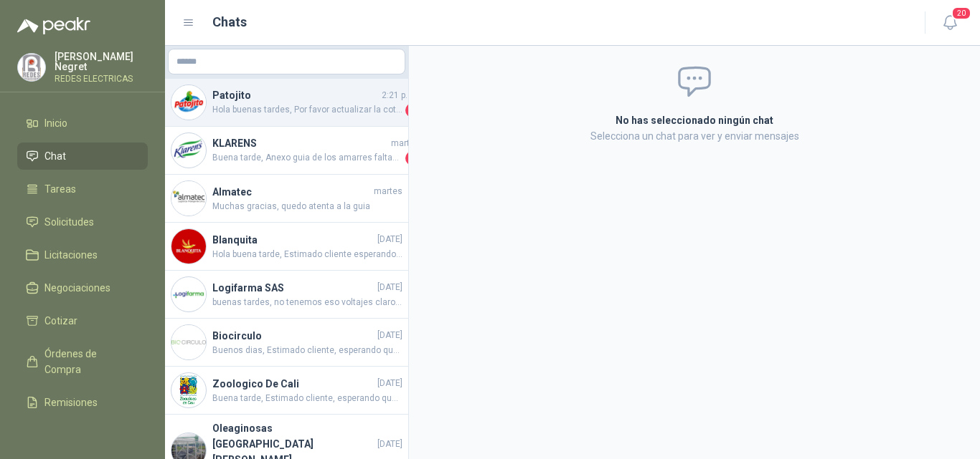 This screenshot has width=980, height=459. Describe the element at coordinates (82, 189) in the screenshot. I see `a: Tareas` at that location.